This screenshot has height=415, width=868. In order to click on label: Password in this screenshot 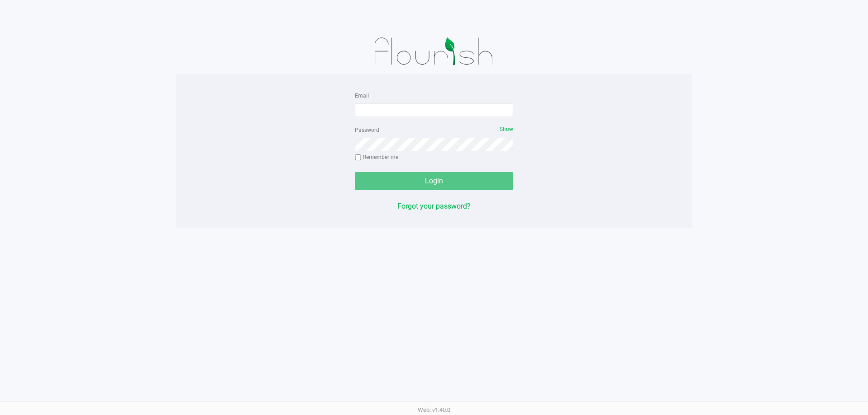, I will do `click(367, 130)`.